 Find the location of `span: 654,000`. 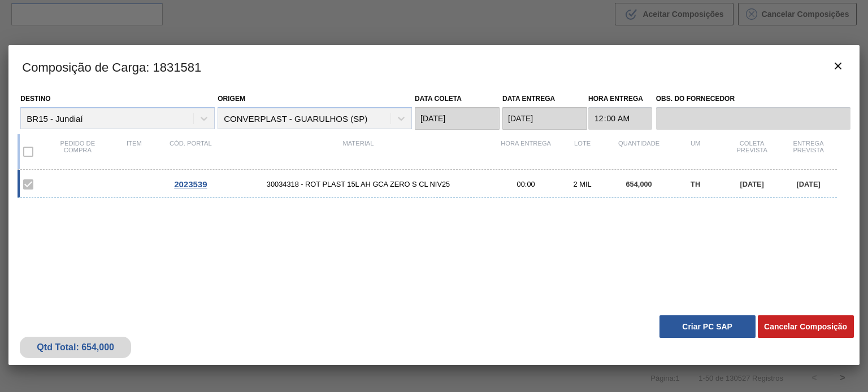

span: 654,000 is located at coordinates (638, 184).